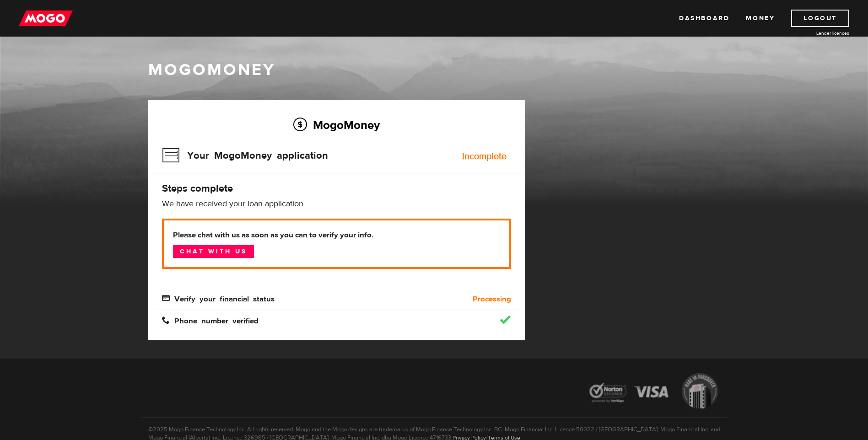  I want to click on h1: MogoMoney, so click(434, 70).